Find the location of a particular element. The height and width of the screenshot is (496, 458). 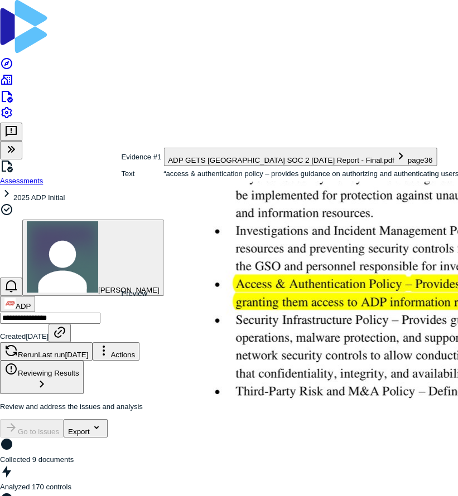

span: Evidence # 1 is located at coordinates (142, 157).